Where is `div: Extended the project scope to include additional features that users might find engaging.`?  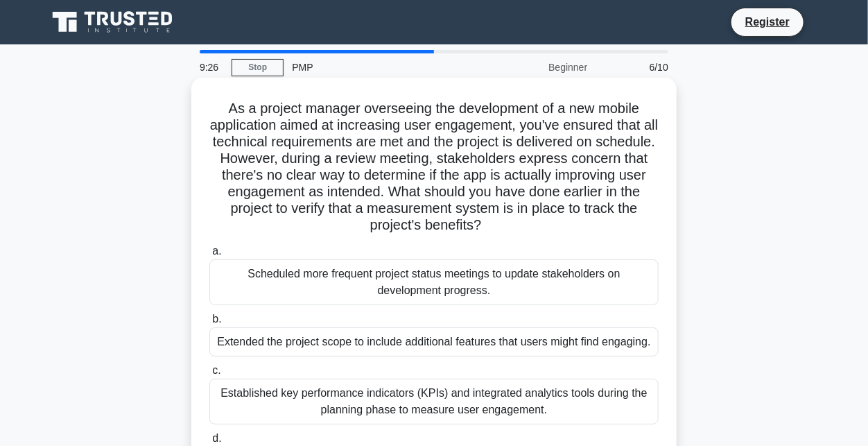
div: Extended the project scope to include additional features that users might find engaging. is located at coordinates (434, 342).